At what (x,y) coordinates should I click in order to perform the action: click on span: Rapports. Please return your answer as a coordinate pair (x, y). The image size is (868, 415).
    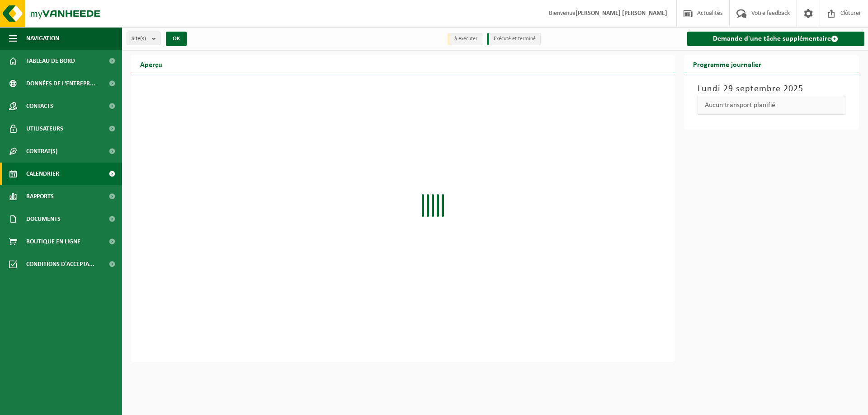
    Looking at the image, I should click on (40, 197).